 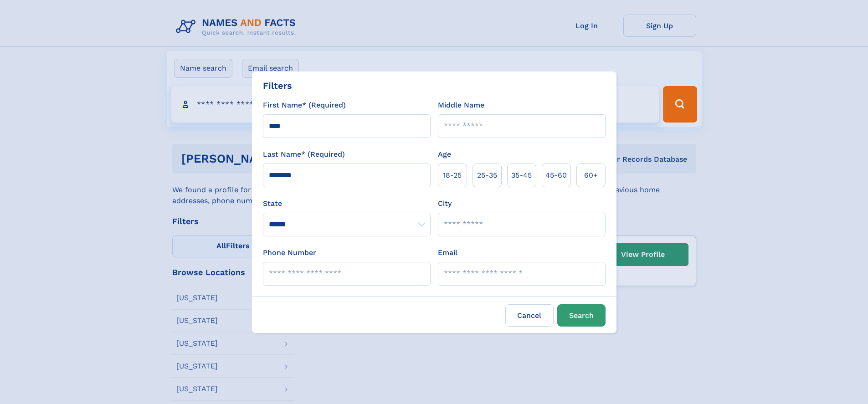 I want to click on label: Middle Name, so click(x=461, y=105).